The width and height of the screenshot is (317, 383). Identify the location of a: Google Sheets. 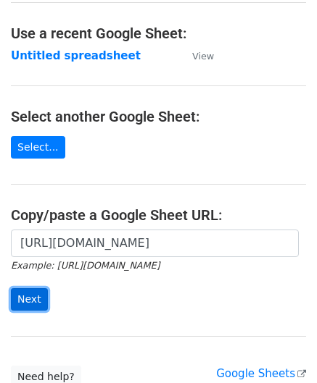
(261, 374).